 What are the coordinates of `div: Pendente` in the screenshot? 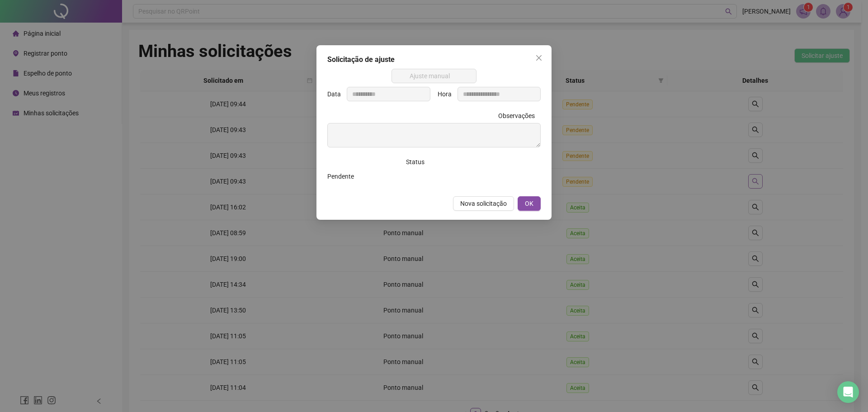 It's located at (378, 176).